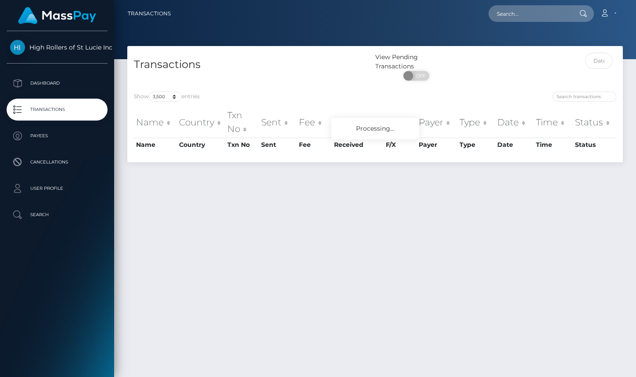 Image resolution: width=636 pixels, height=377 pixels. I want to click on input: Search transactions, so click(584, 97).